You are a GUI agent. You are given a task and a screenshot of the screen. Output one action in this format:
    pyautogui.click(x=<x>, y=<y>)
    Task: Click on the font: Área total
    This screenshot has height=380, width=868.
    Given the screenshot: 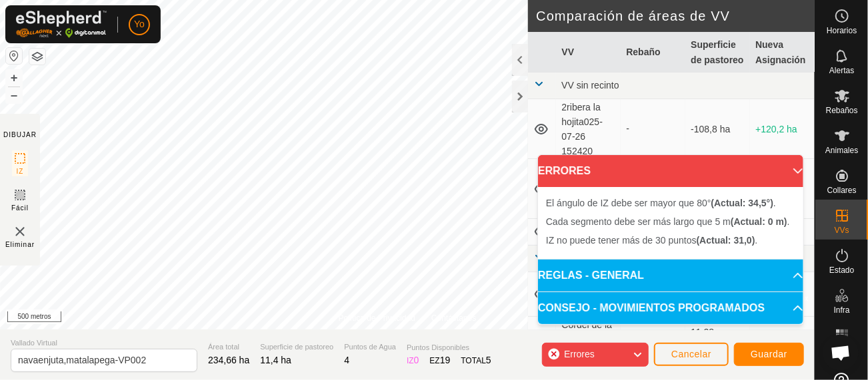 What is the action you would take?
    pyautogui.click(x=224, y=347)
    